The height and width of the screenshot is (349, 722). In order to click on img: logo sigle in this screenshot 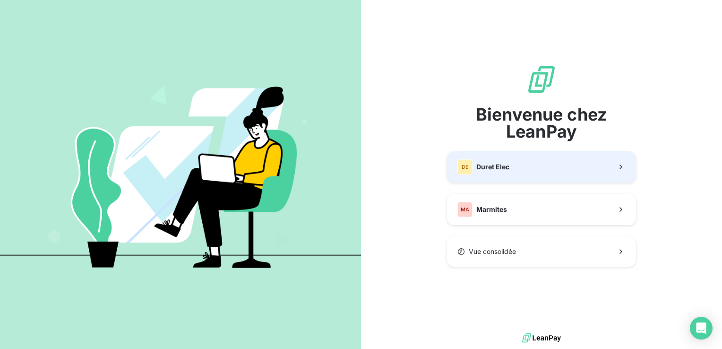, I will do `click(542, 79)`.